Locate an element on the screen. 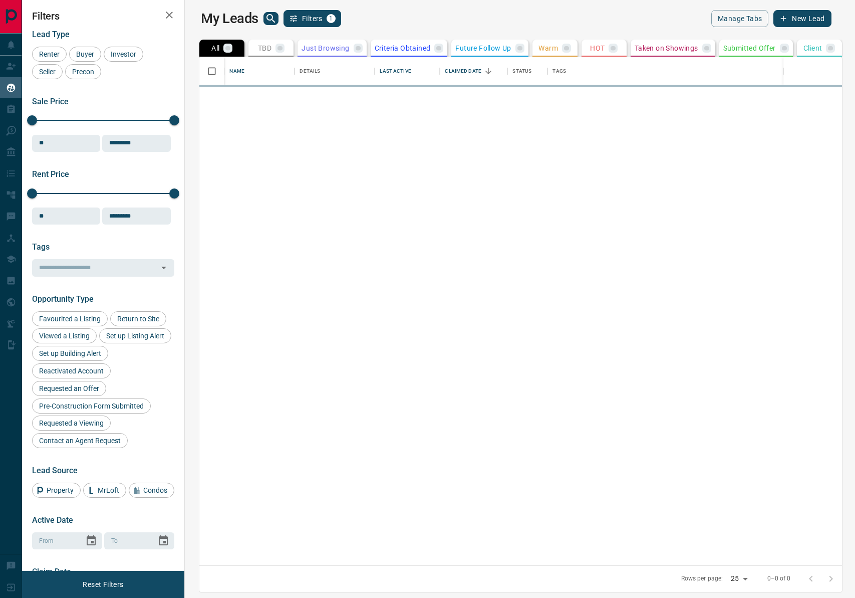  button: New Lead is located at coordinates (802, 19).